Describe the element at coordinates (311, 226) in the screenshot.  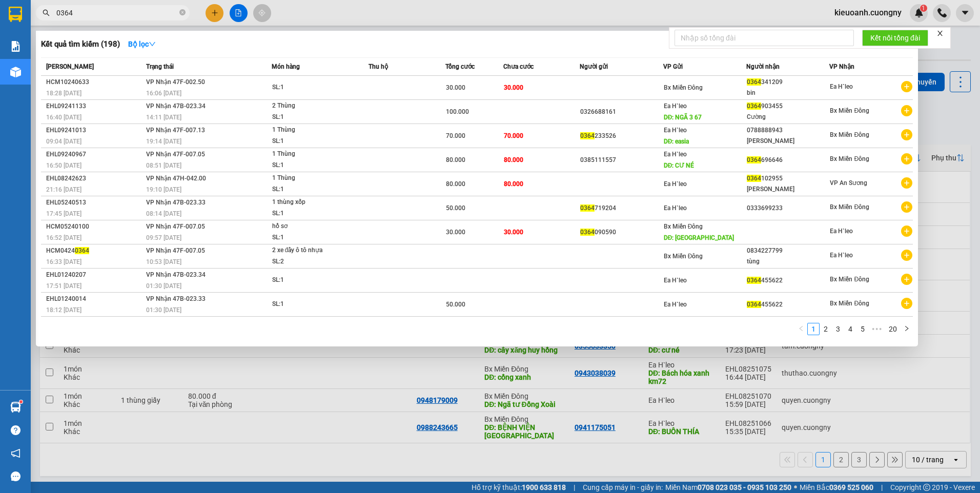
I see `div: hồ sơ` at that location.